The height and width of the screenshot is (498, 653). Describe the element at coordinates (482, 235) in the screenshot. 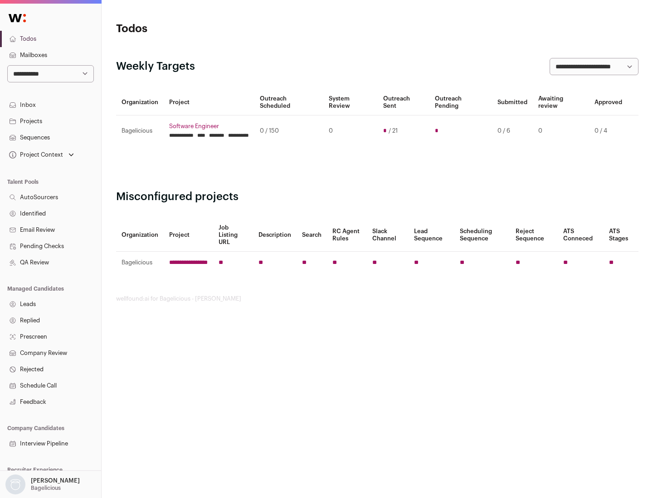

I see `th: Scheduling Sequence` at that location.